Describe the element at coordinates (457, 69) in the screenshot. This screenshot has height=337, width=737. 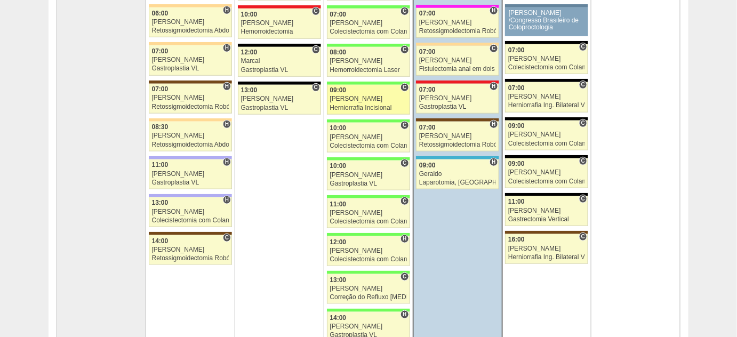
I see `div: Fistulectomia anal em dois tempos` at that location.